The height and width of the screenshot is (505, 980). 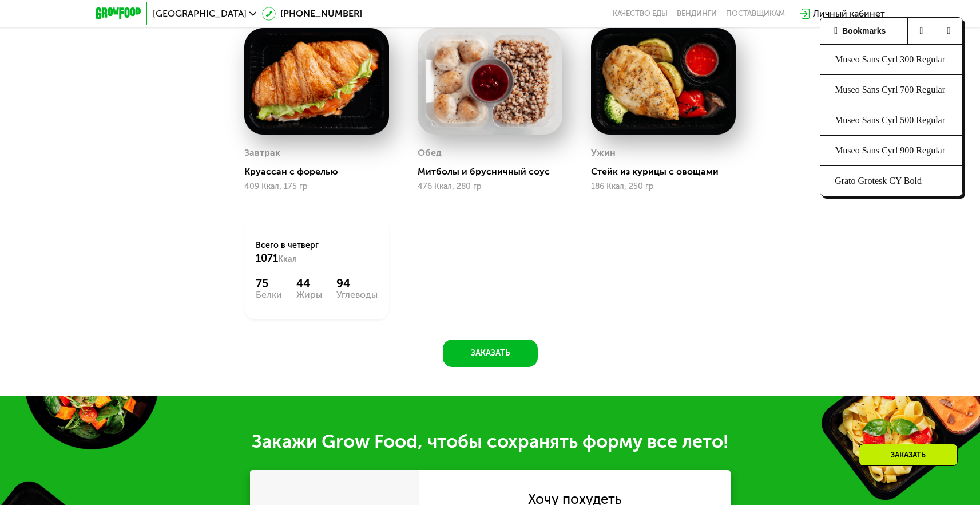 I want to click on div: 186 Ккал, 250 гр, so click(x=663, y=186).